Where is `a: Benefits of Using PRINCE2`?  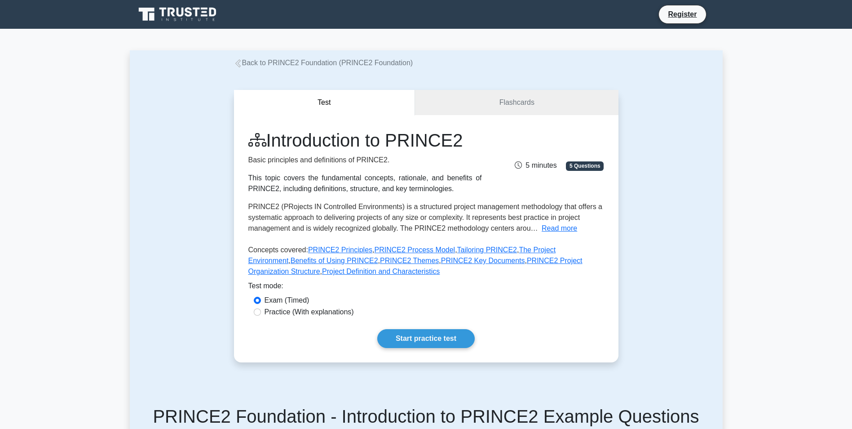 a: Benefits of Using PRINCE2 is located at coordinates (334, 260).